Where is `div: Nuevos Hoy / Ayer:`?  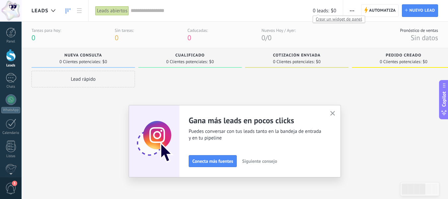
div: Nuevos Hoy / Ayer: is located at coordinates (279, 30).